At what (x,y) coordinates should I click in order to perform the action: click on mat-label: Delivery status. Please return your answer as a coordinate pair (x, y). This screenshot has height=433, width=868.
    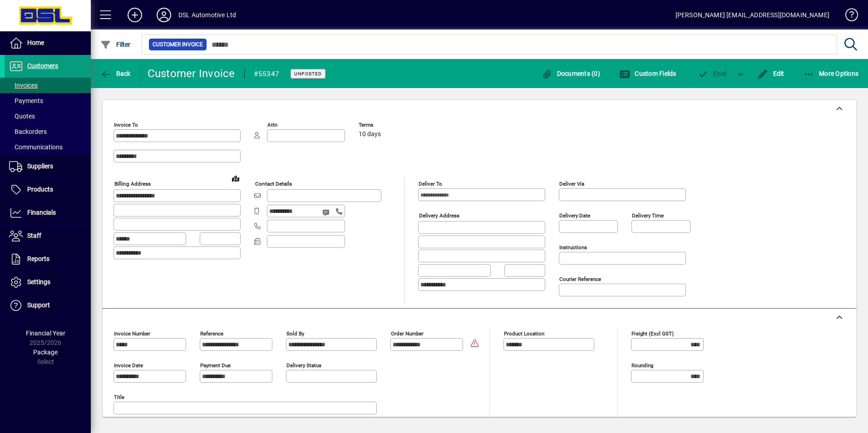
    Looking at the image, I should click on (304, 366).